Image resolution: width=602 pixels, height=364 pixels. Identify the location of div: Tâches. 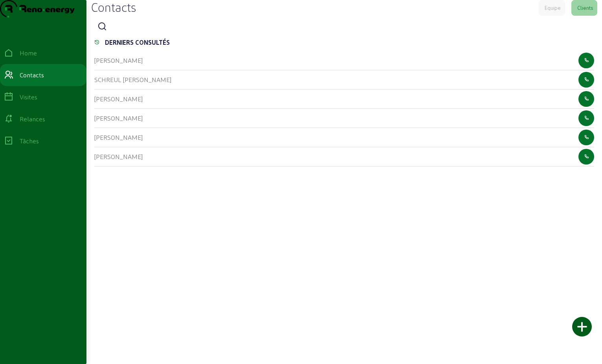
(29, 141).